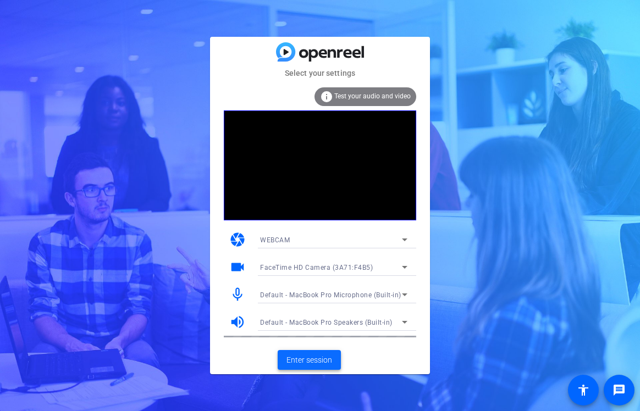  What do you see at coordinates (583, 390) in the screenshot?
I see `mat-icon: accessibility` at bounding box center [583, 390].